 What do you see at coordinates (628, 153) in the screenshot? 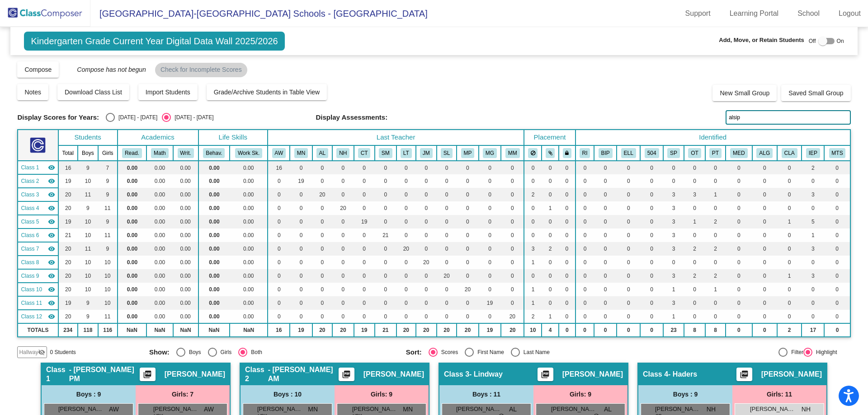
I see `th: English Language Learner` at bounding box center [628, 153].